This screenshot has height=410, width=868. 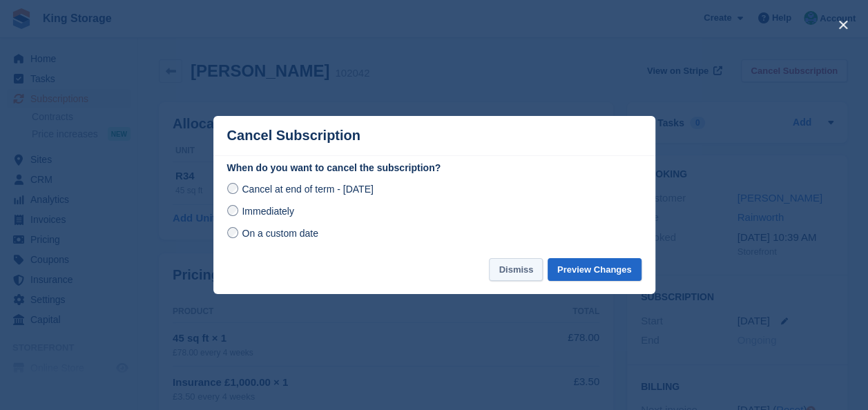 I want to click on button: Preview Changes, so click(x=595, y=269).